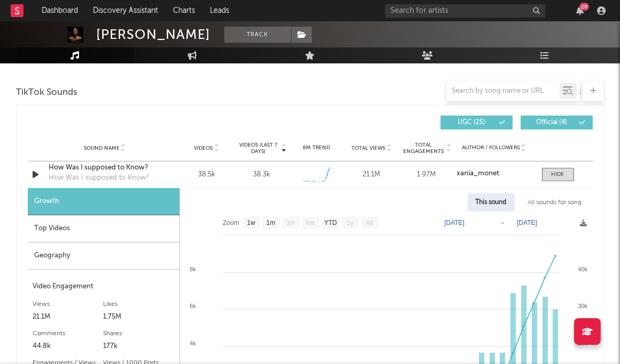 The width and height of the screenshot is (620, 364). What do you see at coordinates (203, 149) in the screenshot?
I see `span: Videos` at bounding box center [203, 149].